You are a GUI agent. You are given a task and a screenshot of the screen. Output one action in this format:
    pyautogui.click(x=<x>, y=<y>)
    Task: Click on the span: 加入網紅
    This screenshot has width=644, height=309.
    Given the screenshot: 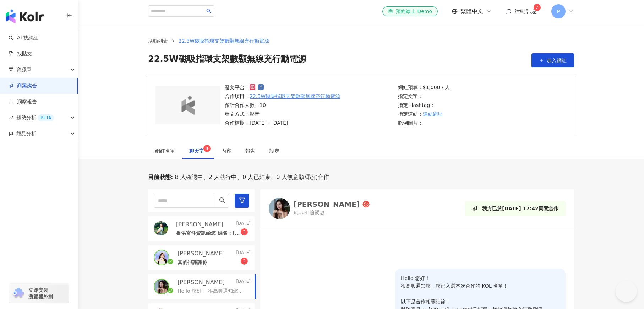 What is the action you would take?
    pyautogui.click(x=557, y=60)
    